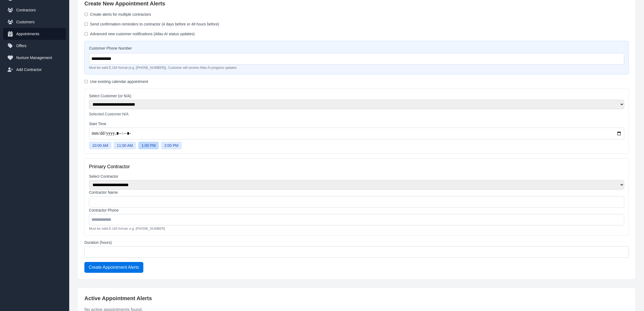  What do you see at coordinates (356, 242) in the screenshot?
I see `label: Duration (hours)` at bounding box center [356, 242].